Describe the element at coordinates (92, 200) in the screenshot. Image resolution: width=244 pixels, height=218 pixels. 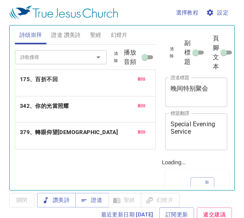
I see `button: 證道` at that location.